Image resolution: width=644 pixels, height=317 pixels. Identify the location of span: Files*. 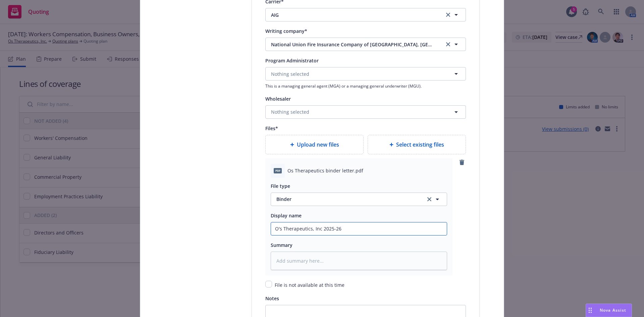
(272, 128).